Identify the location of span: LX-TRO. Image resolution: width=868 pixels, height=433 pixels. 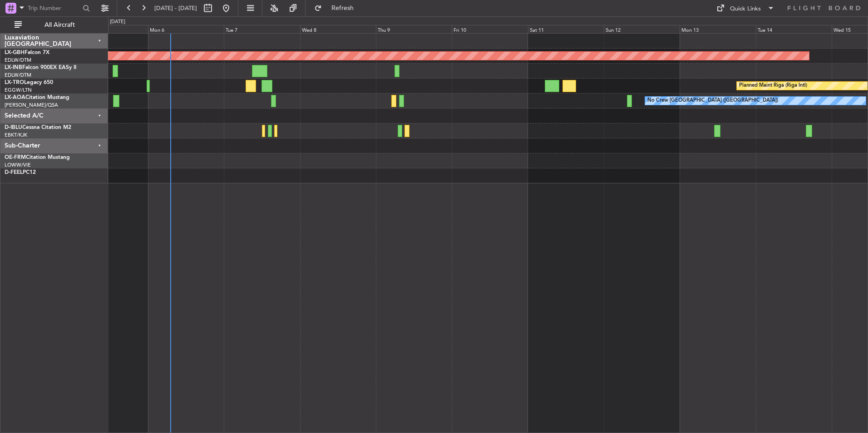
(14, 83).